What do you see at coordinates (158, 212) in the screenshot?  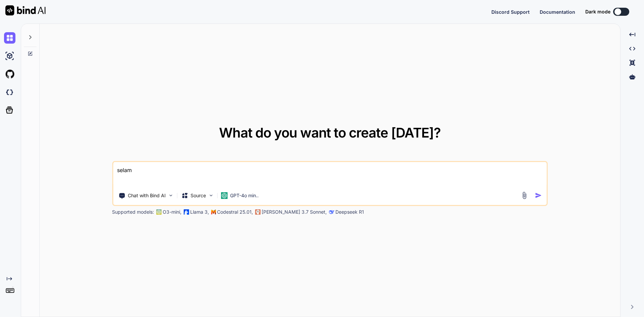 I see `img: GPT-4` at bounding box center [158, 212].